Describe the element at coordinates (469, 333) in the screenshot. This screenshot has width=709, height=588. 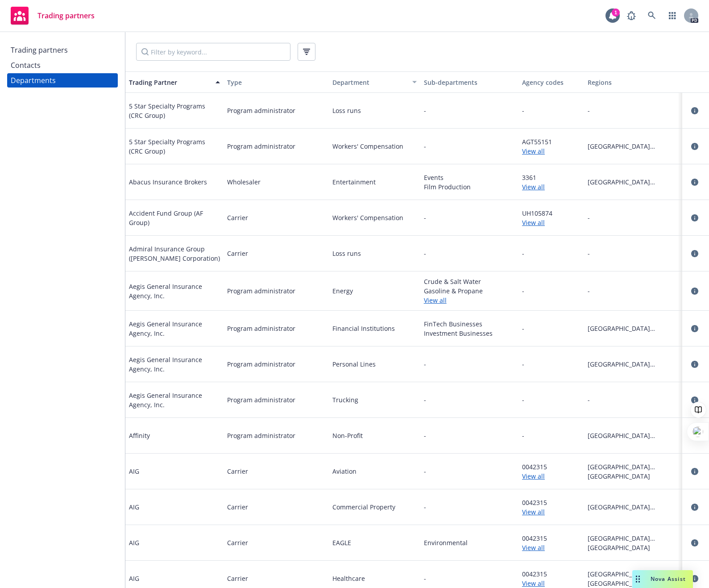
I see `span: Investment Businesses` at that location.